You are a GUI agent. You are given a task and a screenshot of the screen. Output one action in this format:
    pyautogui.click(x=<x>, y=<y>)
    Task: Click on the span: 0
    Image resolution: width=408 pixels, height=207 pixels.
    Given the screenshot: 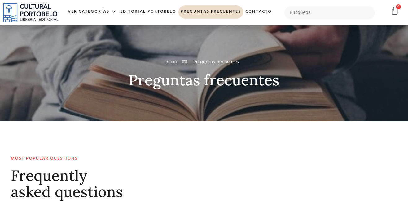 What is the action you would take?
    pyautogui.click(x=399, y=7)
    